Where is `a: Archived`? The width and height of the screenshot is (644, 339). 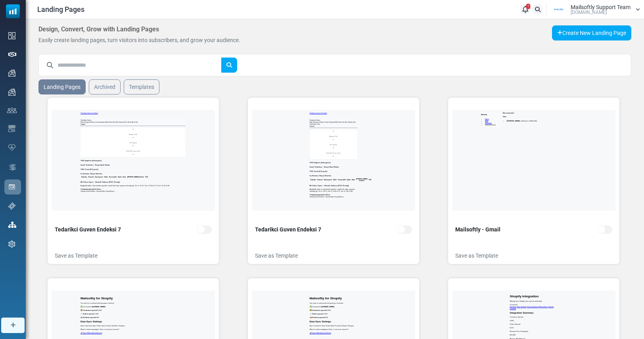
a: Archived is located at coordinates (105, 87).